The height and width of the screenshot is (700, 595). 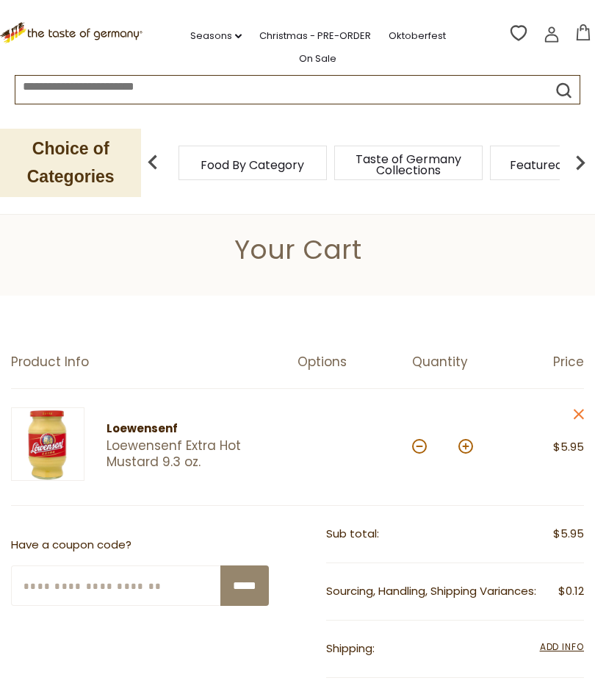 What do you see at coordinates (431, 591) in the screenshot?
I see `span: Sourcing, Handling, Shipping Variances:` at bounding box center [431, 591].